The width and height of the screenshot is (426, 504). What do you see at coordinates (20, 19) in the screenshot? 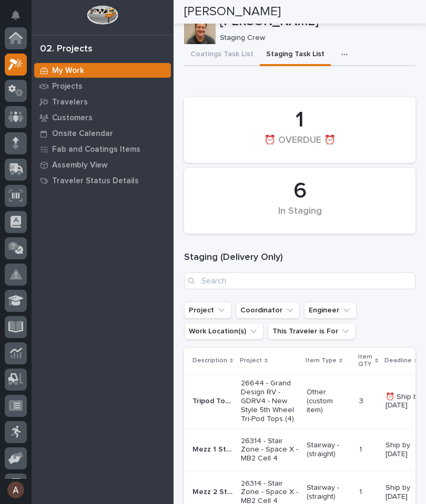
I see `div: Notifications` at bounding box center [20, 19].